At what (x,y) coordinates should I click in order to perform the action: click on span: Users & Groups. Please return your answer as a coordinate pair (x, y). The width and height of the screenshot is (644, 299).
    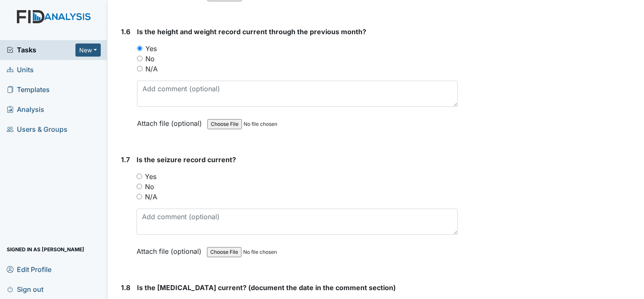
    Looking at the image, I should click on (37, 129).